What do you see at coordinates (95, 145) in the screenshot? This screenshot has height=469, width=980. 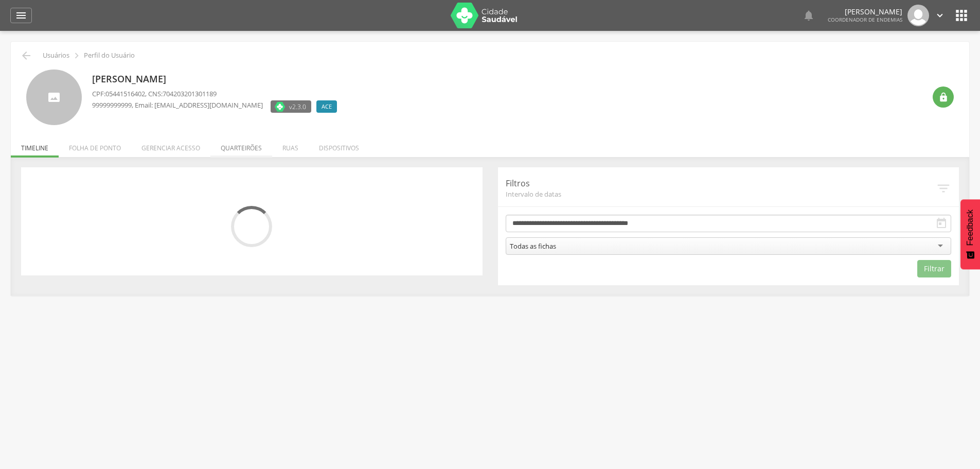 I see `li: Folha de ponto` at bounding box center [95, 145].